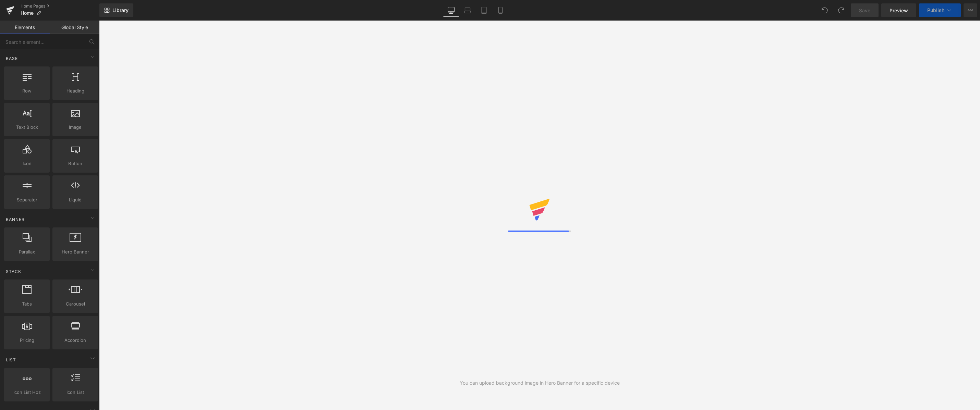 This screenshot has height=410, width=980. I want to click on span: Icon List Hoz, so click(27, 392).